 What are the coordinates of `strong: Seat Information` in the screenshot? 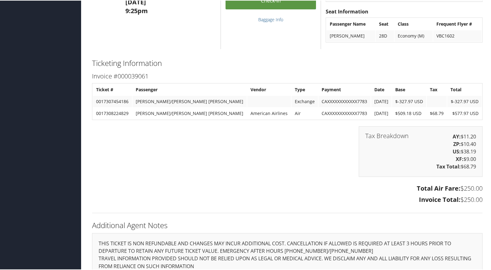 It's located at (347, 11).